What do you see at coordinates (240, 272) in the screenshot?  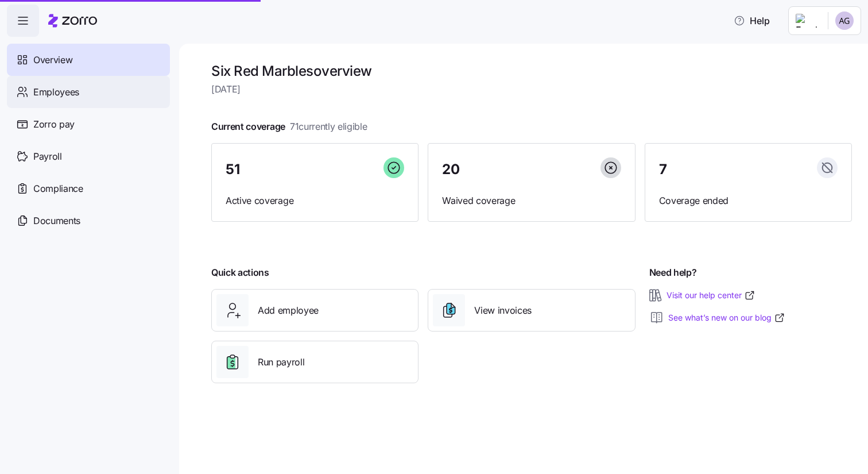 I see `span: Quick actions` at bounding box center [240, 272].